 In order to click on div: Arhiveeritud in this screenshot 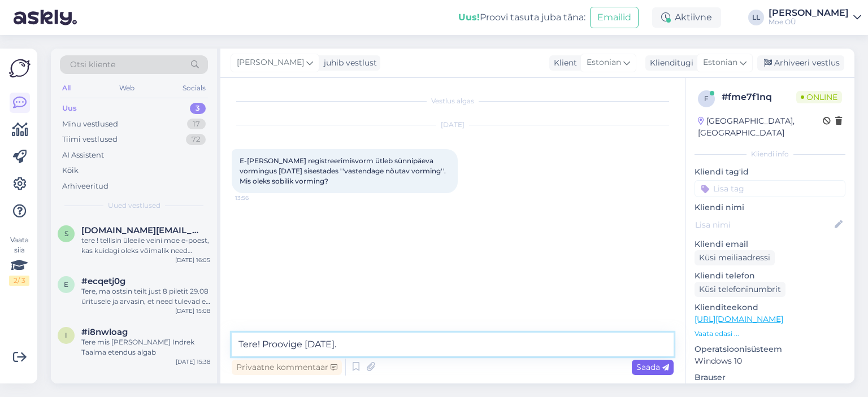, I will do `click(85, 186)`.